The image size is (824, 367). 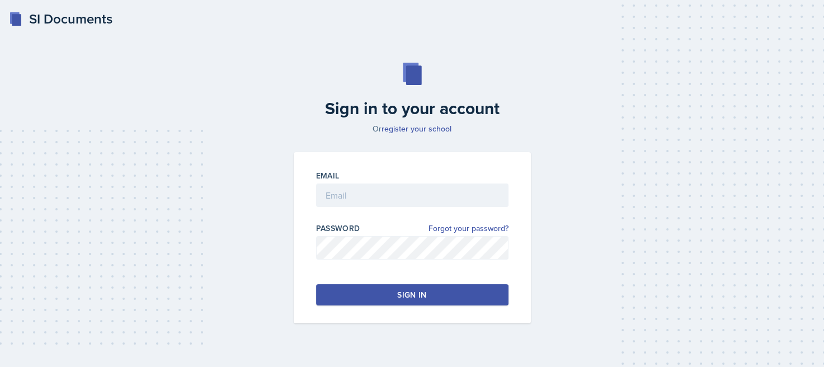 I want to click on a: SI Documents, so click(x=60, y=19).